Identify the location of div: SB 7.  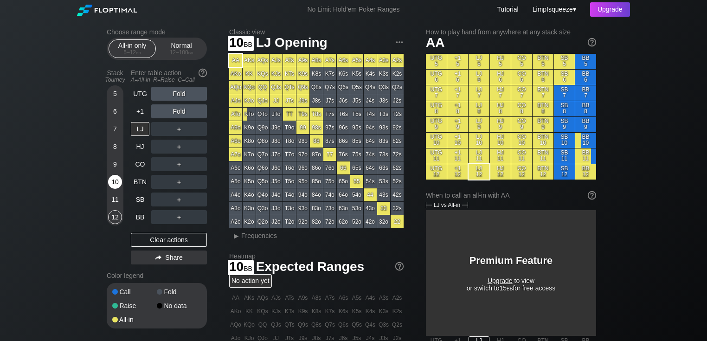
(564, 93).